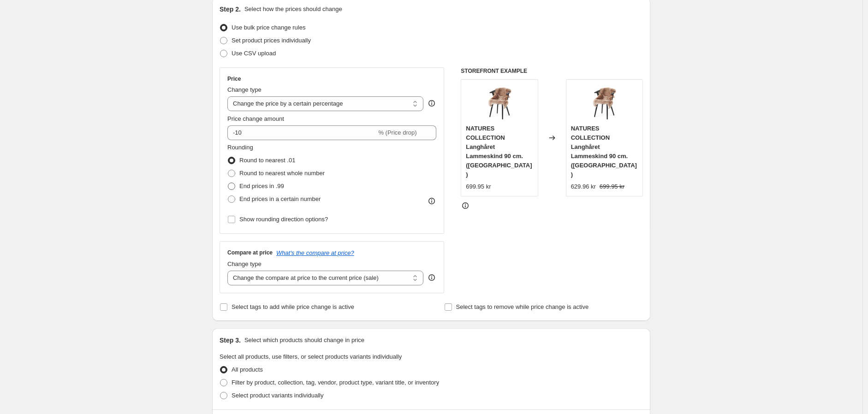  I want to click on p: Select which products should change in price, so click(304, 340).